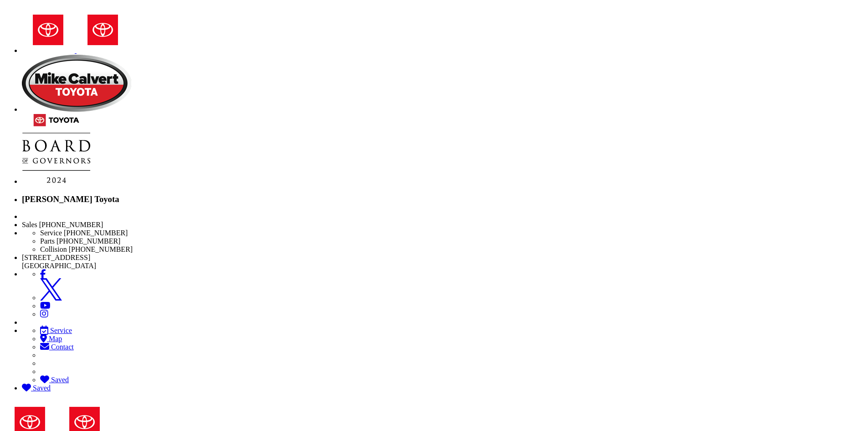 This screenshot has height=431, width=868. I want to click on a: Facebook: Click to visit our Facebook page, so click(43, 273).